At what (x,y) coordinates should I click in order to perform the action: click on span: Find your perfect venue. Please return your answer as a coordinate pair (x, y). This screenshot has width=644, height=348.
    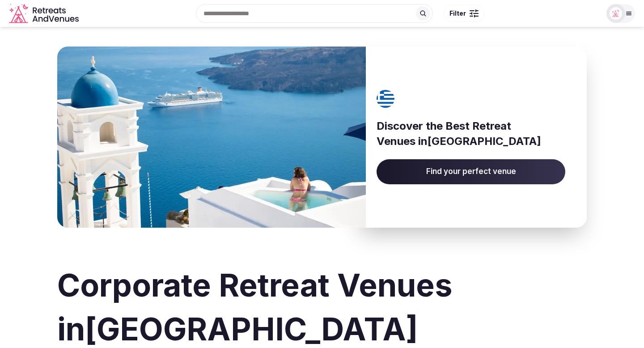
    Looking at the image, I should click on (470, 172).